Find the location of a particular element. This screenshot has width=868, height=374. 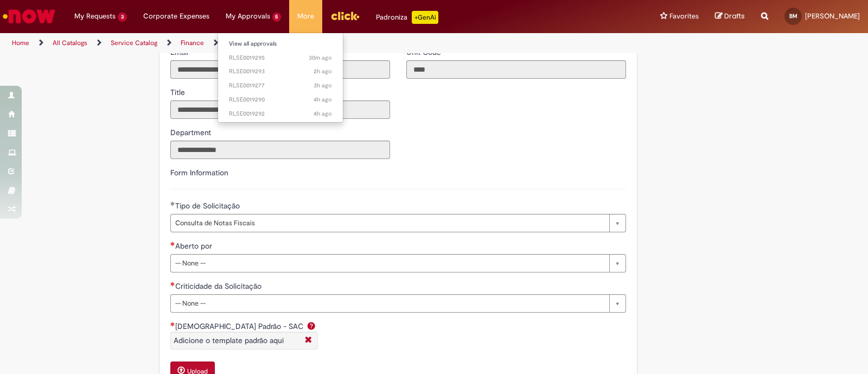

input: Email is located at coordinates (280, 69).